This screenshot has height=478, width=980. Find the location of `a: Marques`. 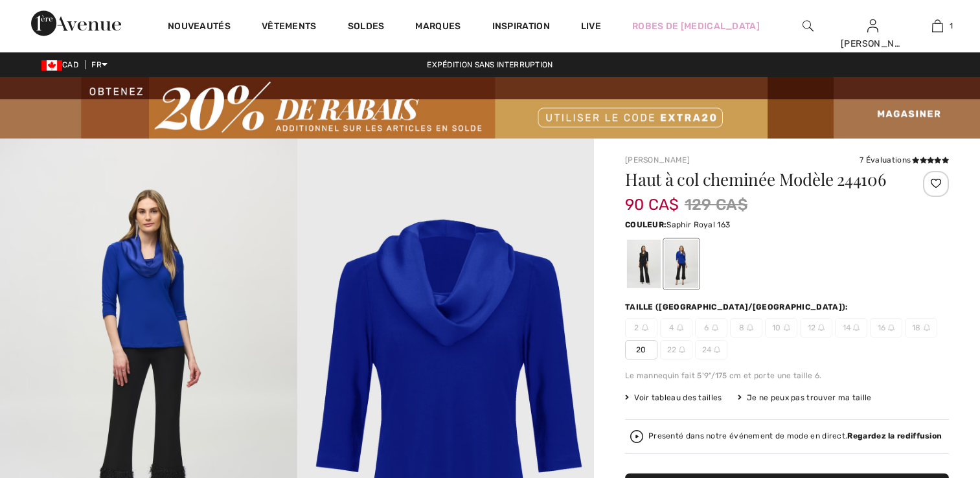

a: Marques is located at coordinates (438, 27).